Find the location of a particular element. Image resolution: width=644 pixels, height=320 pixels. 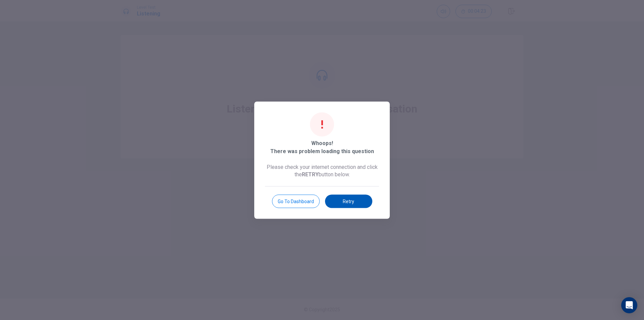

span: There was problem loading this question is located at coordinates (322, 151).